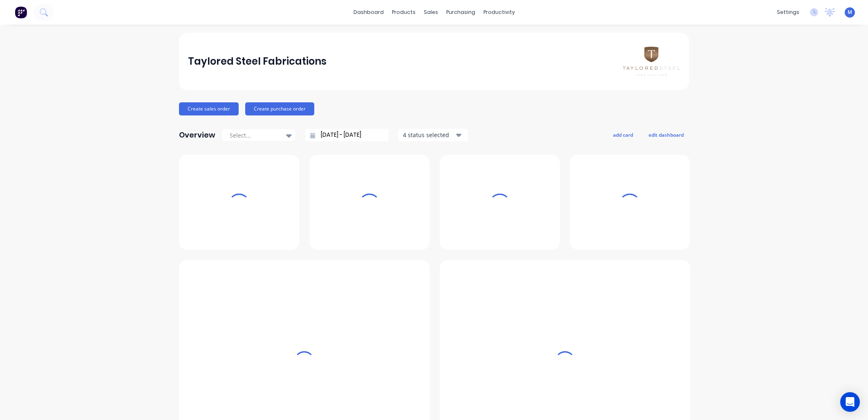 The width and height of the screenshot is (868, 420). I want to click on div: productivity, so click(499, 12).